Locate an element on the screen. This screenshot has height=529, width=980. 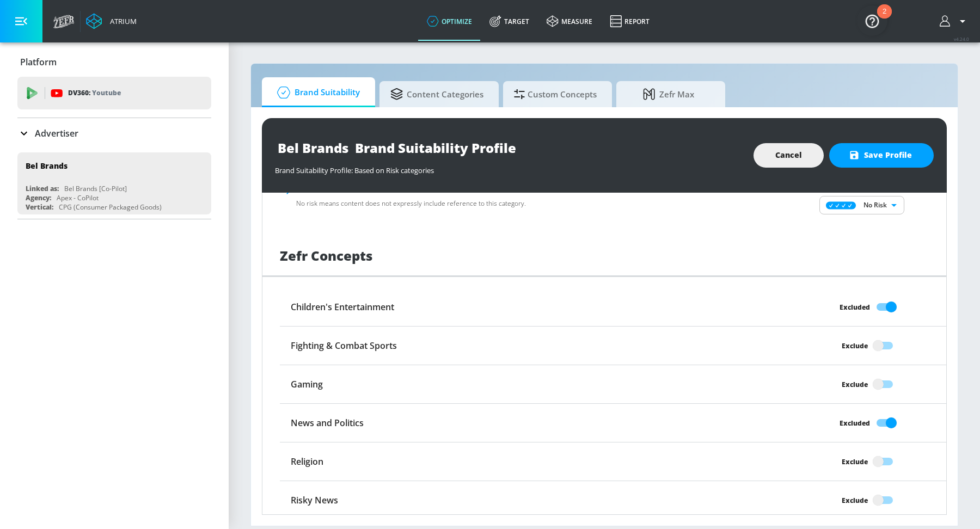
div: Vertical: is located at coordinates (39, 207).